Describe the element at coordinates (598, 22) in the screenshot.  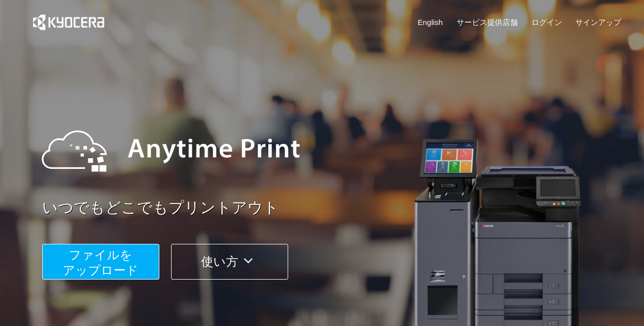
I see `a: サインアップ` at that location.